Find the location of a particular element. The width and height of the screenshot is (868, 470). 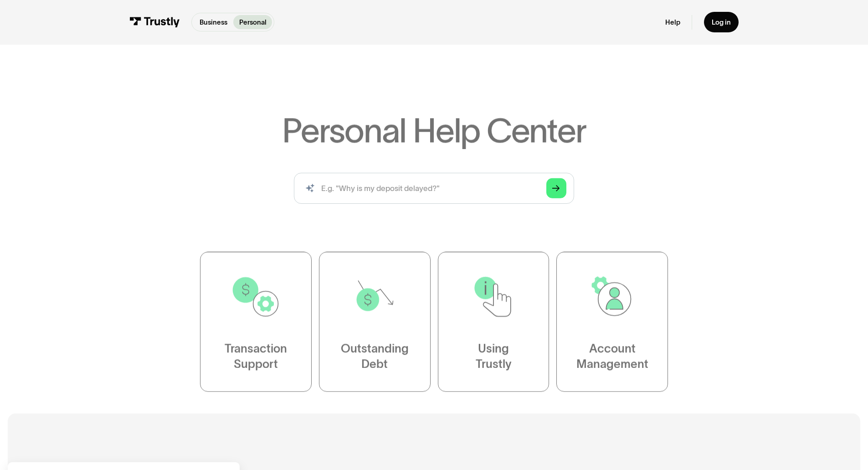

a: TransactionSupport is located at coordinates (256, 322).